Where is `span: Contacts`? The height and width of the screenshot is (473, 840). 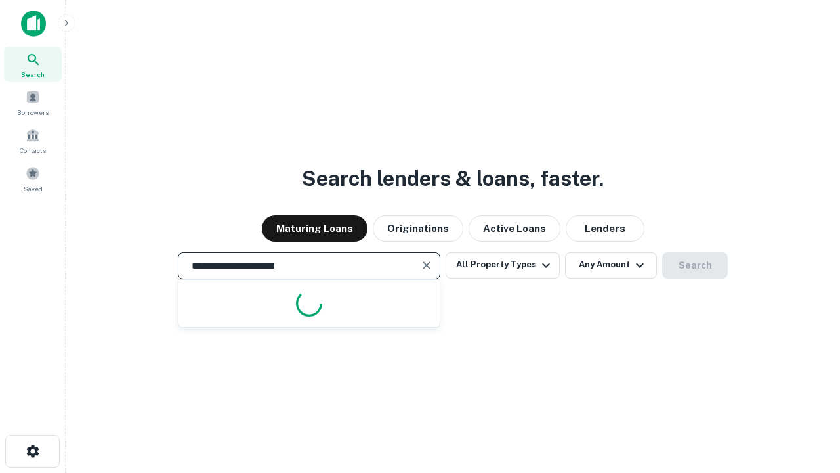 span: Contacts is located at coordinates (33, 150).